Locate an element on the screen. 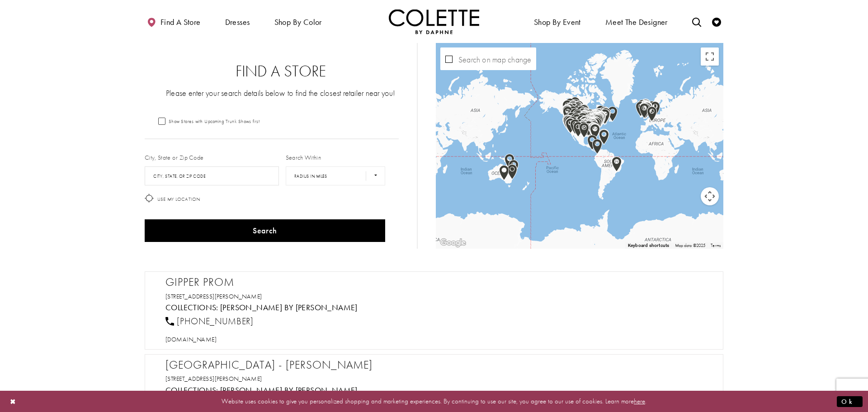 Image resolution: width=868 pixels, height=412 pixels. label: Search Within is located at coordinates (303, 157).